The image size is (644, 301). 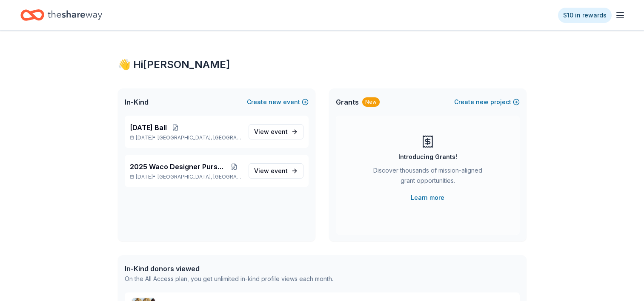 What do you see at coordinates (585, 15) in the screenshot?
I see `a: $10 in rewards` at bounding box center [585, 15].